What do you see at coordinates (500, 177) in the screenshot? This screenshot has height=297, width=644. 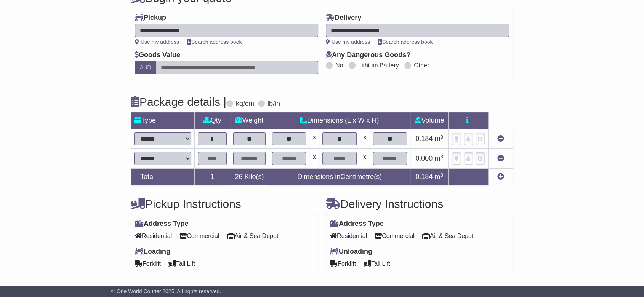 I see `a: Add new item` at bounding box center [500, 177].